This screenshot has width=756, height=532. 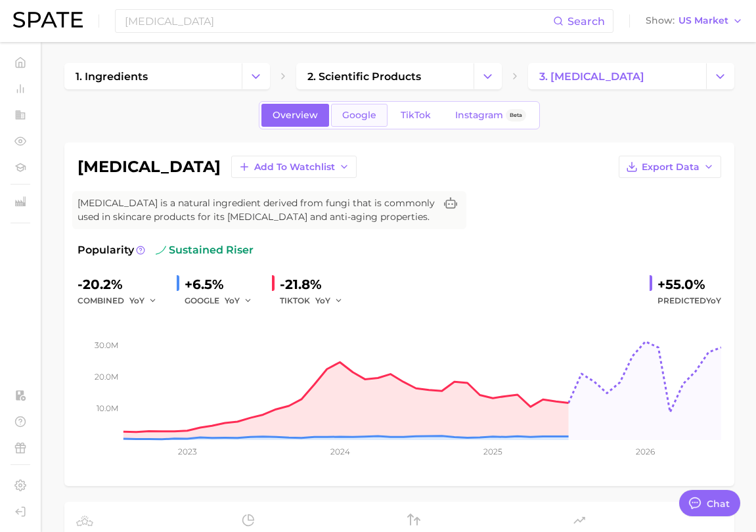 I want to click on input: Search here for a brand, industry, or ingredient, so click(x=339, y=21).